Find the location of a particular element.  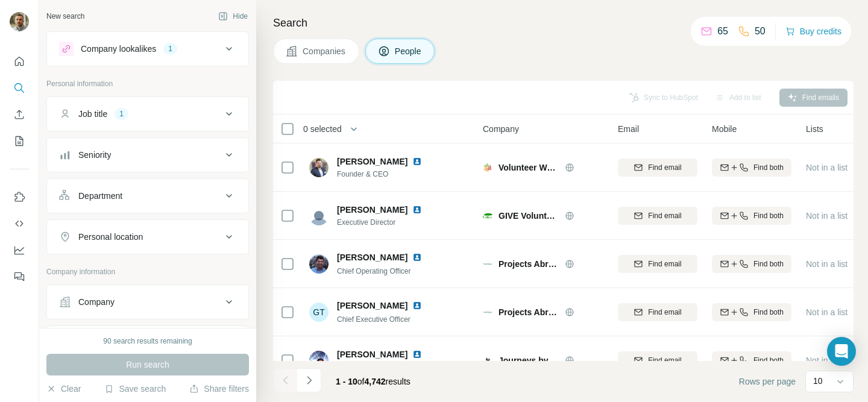

span: Email is located at coordinates (628, 129).